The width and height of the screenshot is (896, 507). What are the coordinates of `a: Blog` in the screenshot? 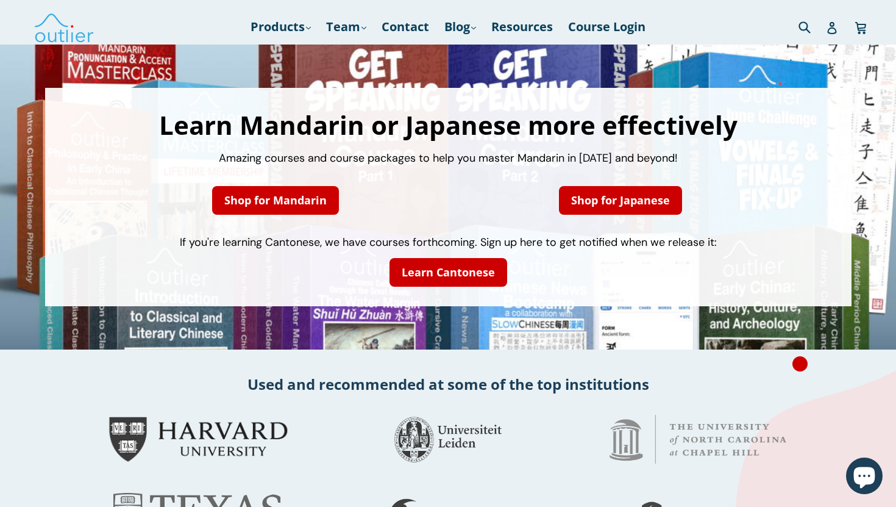 It's located at (460, 27).